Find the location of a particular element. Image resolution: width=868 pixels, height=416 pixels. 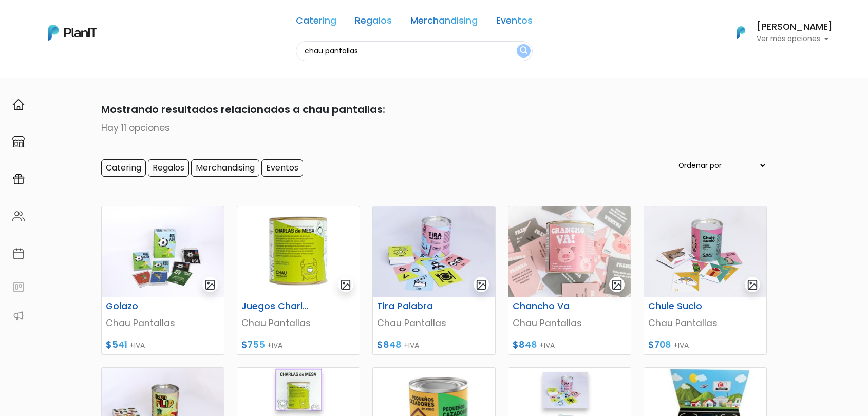

h6: Juegos Charlas de Mesa is located at coordinates (277, 306).